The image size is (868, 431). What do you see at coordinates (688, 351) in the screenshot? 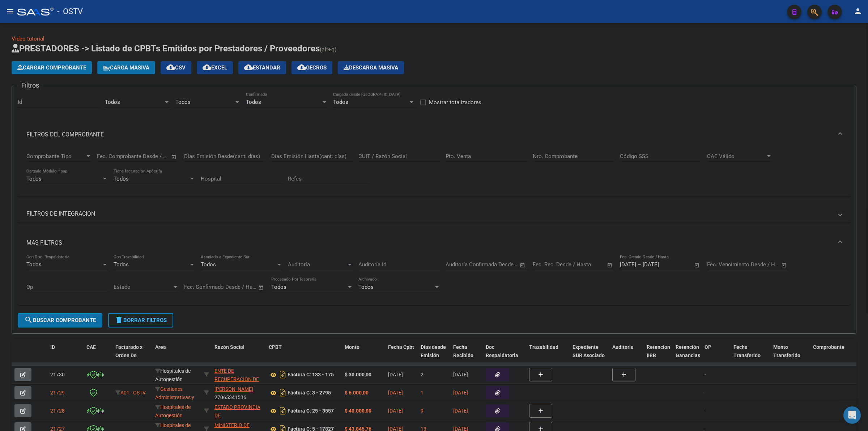
I see `span: Retención Ganancias` at bounding box center [688, 351].